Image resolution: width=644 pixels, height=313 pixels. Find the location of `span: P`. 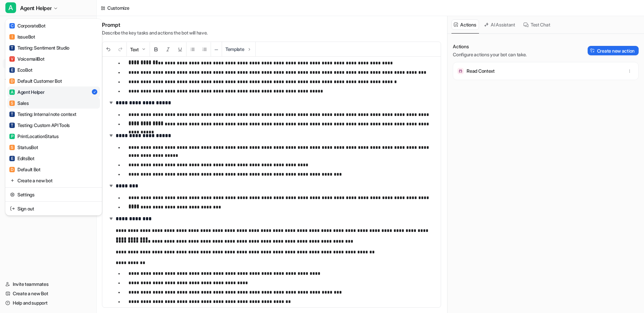

span: P is located at coordinates (12, 136).